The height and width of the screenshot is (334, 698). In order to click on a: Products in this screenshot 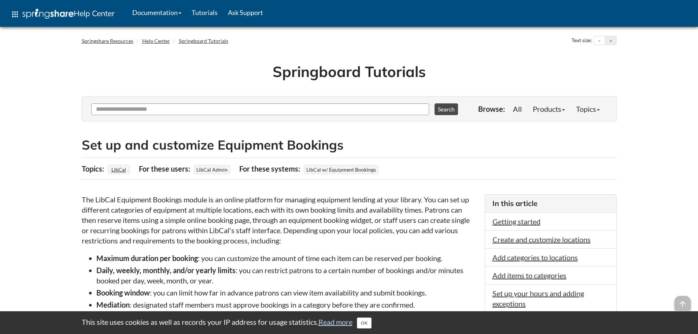, I will do `click(549, 109)`.